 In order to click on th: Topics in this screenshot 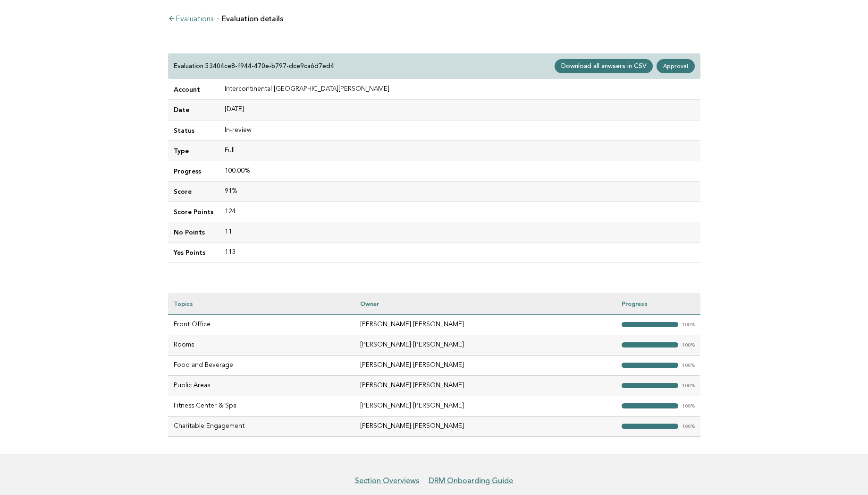, I will do `click(261, 303)`.